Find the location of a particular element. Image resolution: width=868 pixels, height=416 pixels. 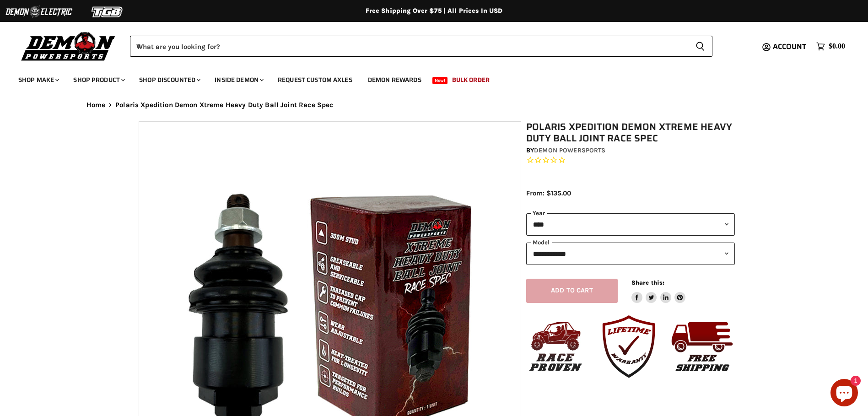

img: Race_Proven.jpg is located at coordinates (556, 347).